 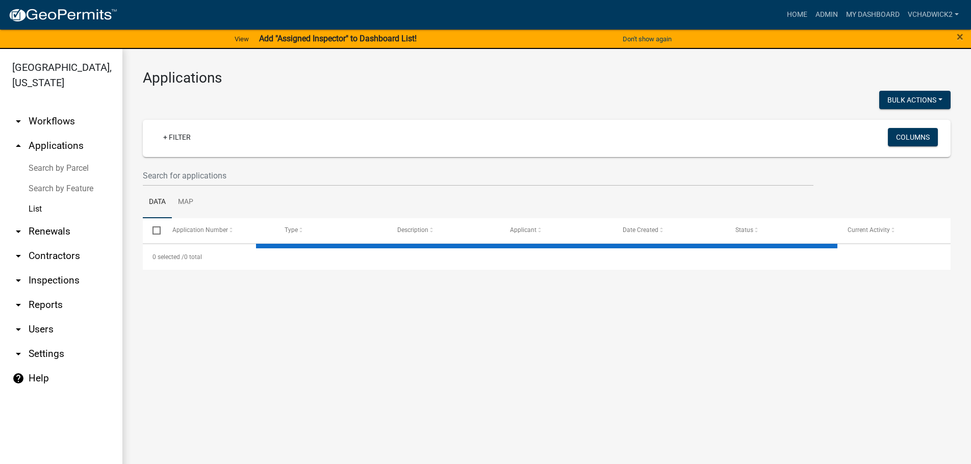 What do you see at coordinates (933, 15) in the screenshot?
I see `a: VChadwick2` at bounding box center [933, 15].